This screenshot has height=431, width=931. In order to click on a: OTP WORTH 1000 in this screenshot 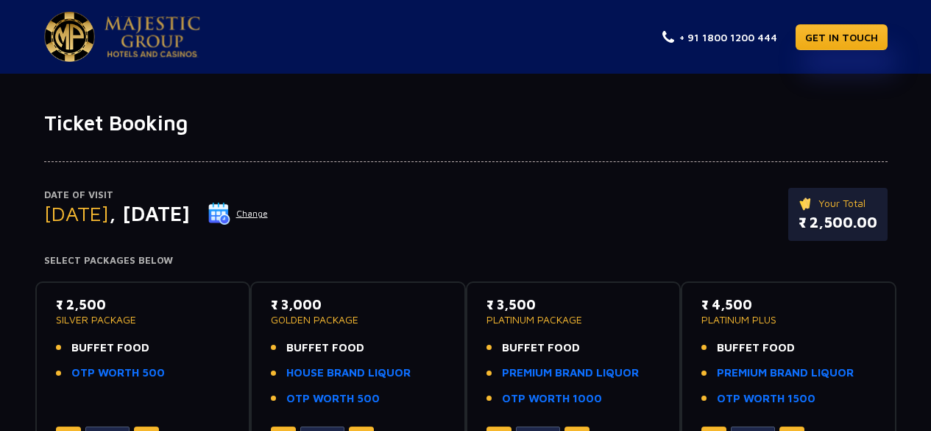, I will do `click(552, 398)`.